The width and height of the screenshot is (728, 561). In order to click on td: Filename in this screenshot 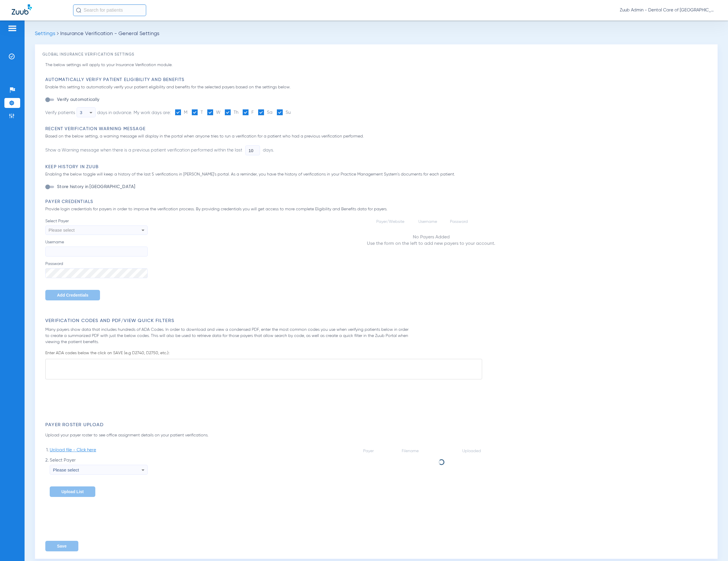, I will do `click(431, 451)`.